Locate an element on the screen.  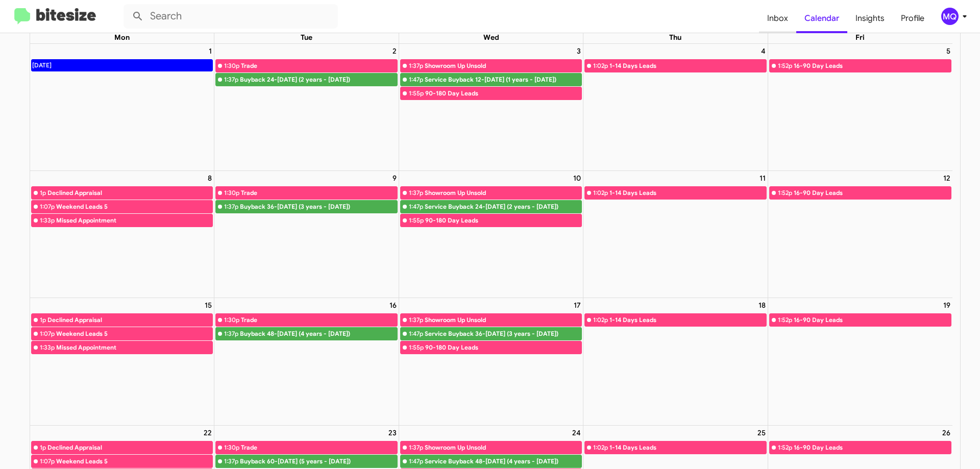
a: Friday is located at coordinates (860, 37).